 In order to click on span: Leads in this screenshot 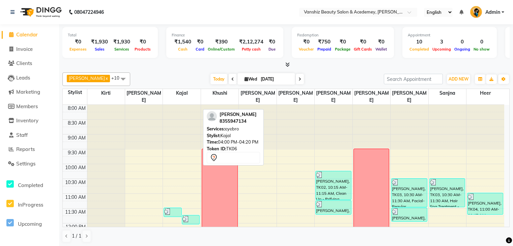, I will do `click(23, 78)`.